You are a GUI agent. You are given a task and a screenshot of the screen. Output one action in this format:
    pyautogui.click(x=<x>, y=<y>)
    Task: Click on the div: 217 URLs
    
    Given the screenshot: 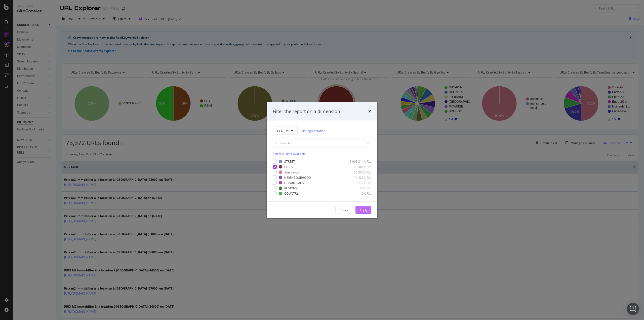 What is the action you would take?
    pyautogui.click(x=359, y=183)
    